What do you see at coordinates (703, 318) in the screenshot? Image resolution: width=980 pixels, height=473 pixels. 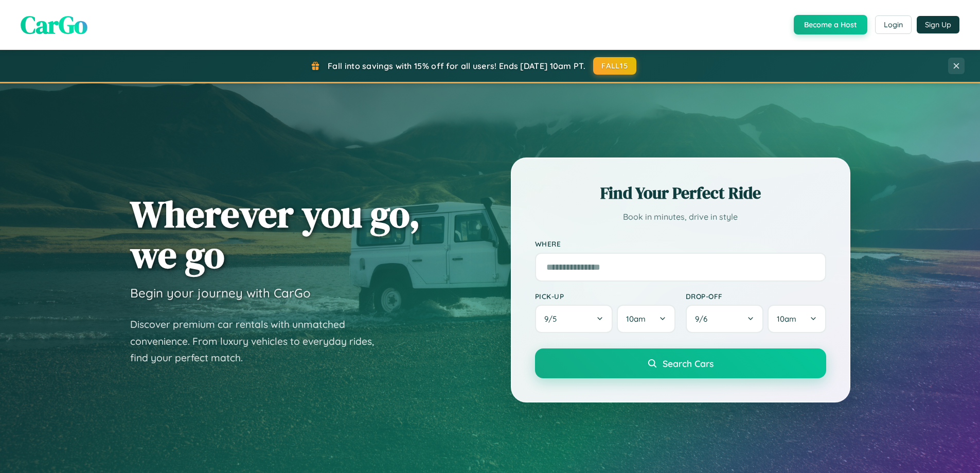 I see `span: 9 / 6` at bounding box center [703, 318].